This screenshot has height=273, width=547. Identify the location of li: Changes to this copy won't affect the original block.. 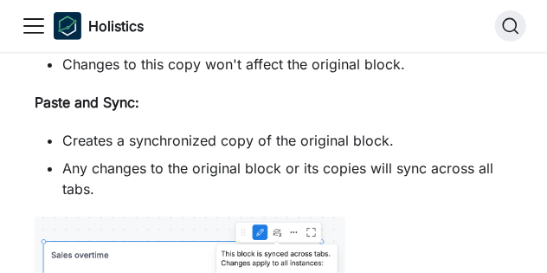
(287, 64).